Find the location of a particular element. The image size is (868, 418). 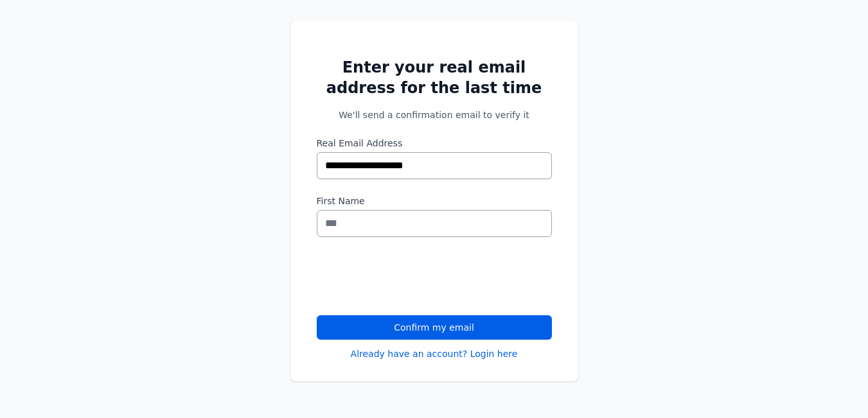

a: Already have an account? Login here is located at coordinates (434, 354).